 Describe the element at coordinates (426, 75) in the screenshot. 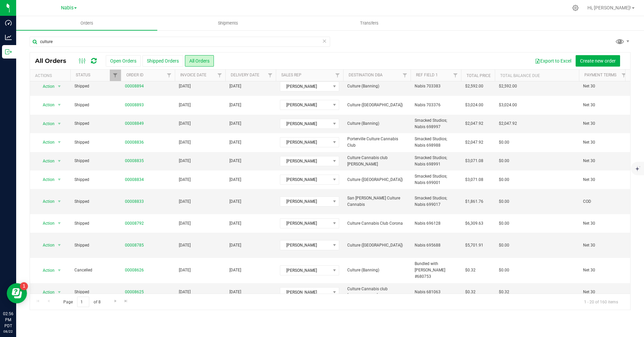

I see `a: Ref Field 1` at that location.